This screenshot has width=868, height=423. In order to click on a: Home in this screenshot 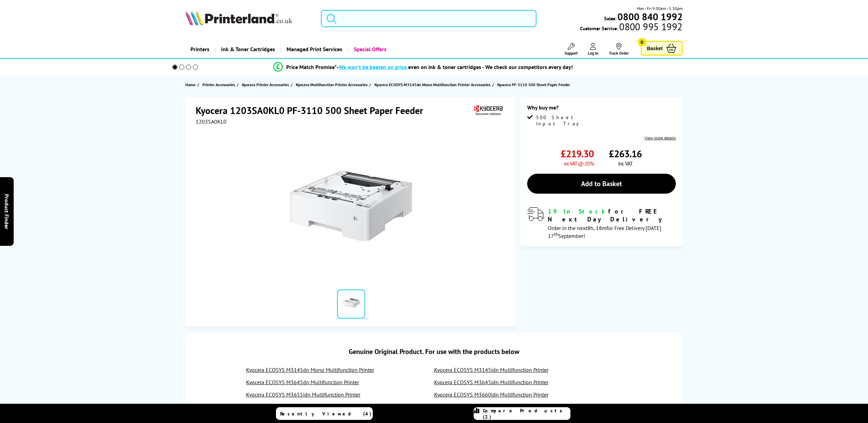, I will do `click(191, 84)`.